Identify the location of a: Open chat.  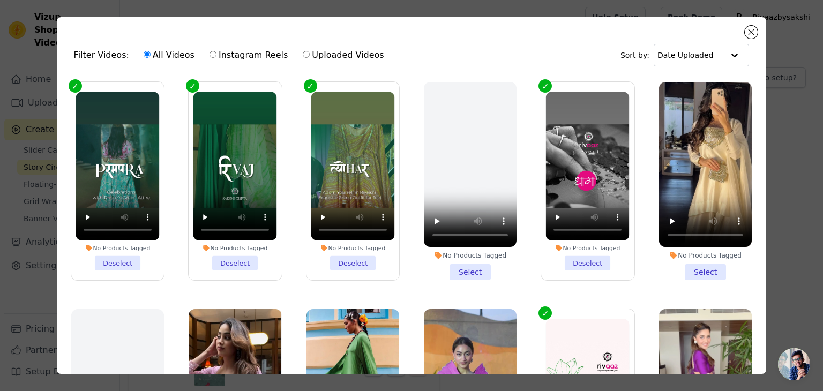
(794, 365).